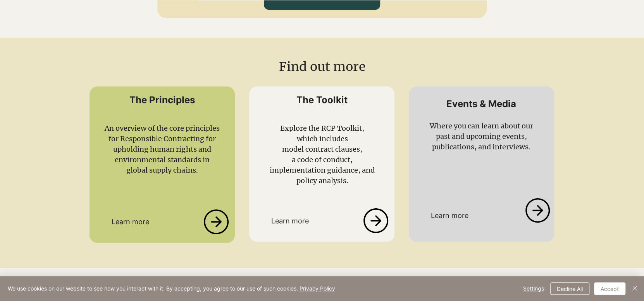 This screenshot has height=301, width=644. I want to click on span: Explore the RCP Toolkit, which includes, so click(322, 133).